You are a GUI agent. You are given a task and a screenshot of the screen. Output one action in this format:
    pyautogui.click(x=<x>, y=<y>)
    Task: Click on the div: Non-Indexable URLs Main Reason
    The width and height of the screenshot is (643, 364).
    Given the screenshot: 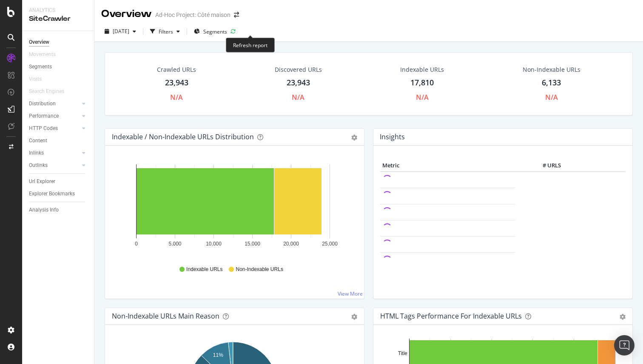 What is the action you would take?
    pyautogui.click(x=165, y=316)
    